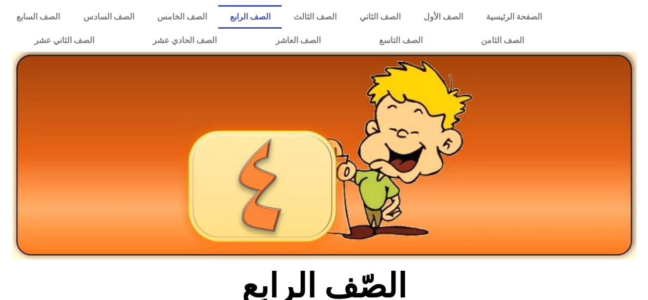 Image resolution: width=648 pixels, height=300 pixels. I want to click on a: الصف الثاني, so click(380, 17).